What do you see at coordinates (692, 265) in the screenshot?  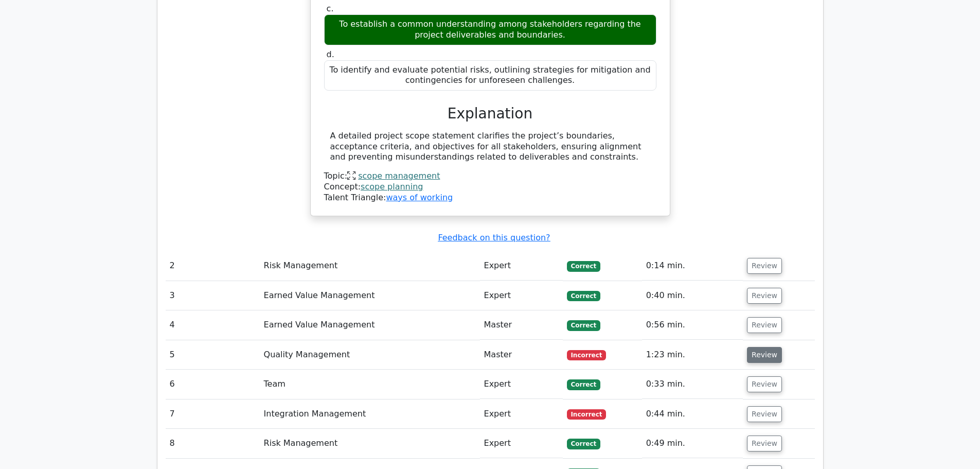 I see `td: 0:14 min.` at bounding box center [692, 265].